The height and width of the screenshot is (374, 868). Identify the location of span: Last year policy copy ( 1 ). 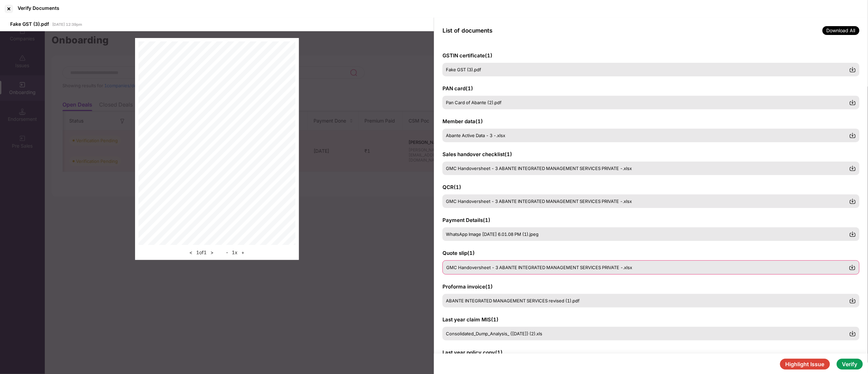
(472, 353).